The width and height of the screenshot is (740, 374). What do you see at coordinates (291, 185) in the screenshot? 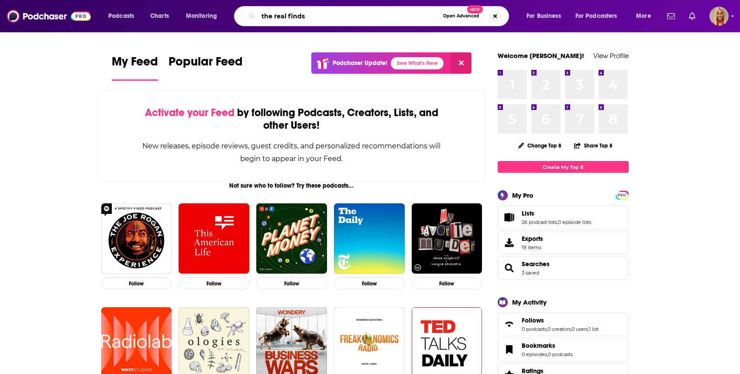
I see `div: Not sure who to follow? Try these podcasts...` at bounding box center [291, 185].